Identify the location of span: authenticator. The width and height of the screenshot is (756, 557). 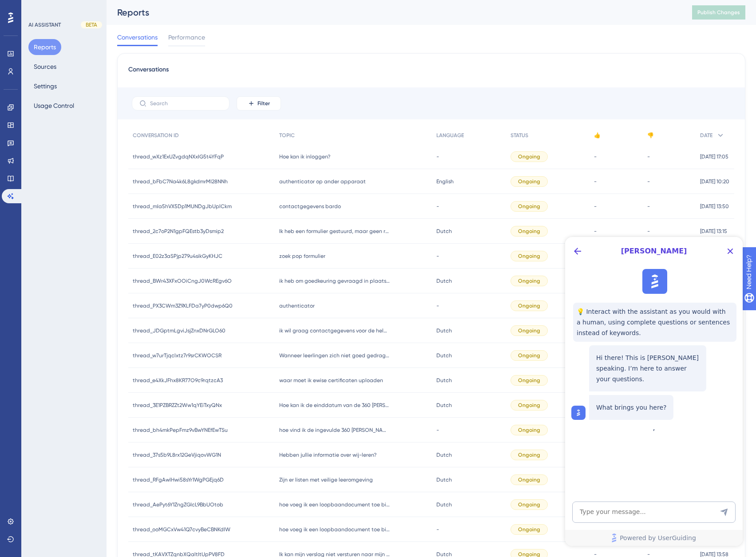
(297, 306).